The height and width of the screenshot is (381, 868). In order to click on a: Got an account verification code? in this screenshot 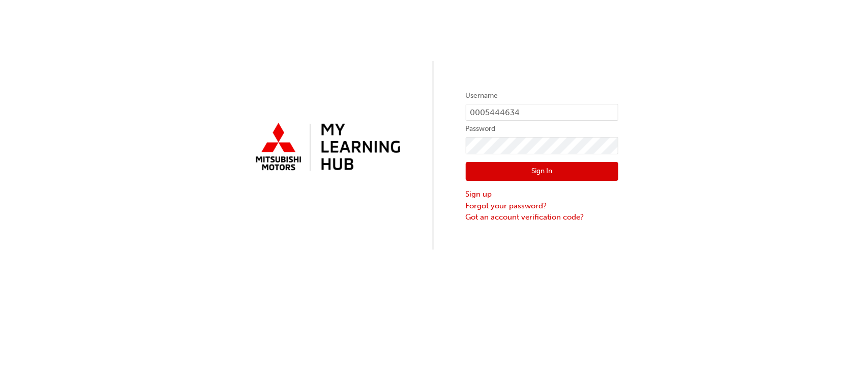, I will do `click(542, 217)`.